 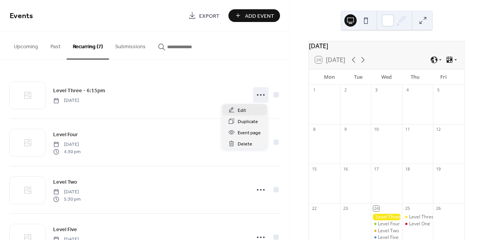 What do you see at coordinates (438, 208) in the screenshot?
I see `div: 26` at bounding box center [438, 208].